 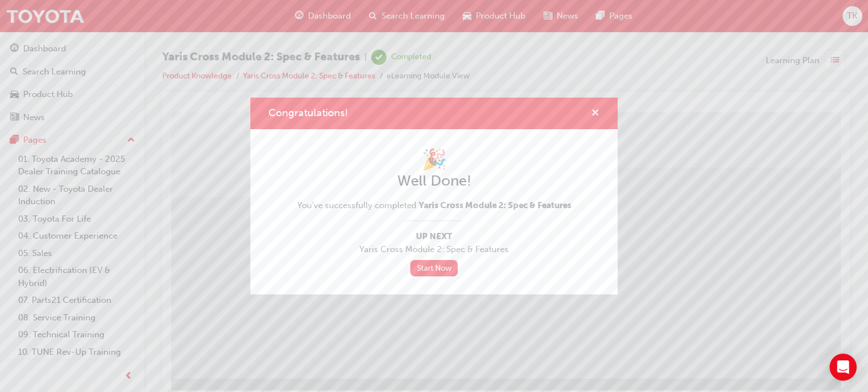 I want to click on div: Congratulations!, so click(x=434, y=196).